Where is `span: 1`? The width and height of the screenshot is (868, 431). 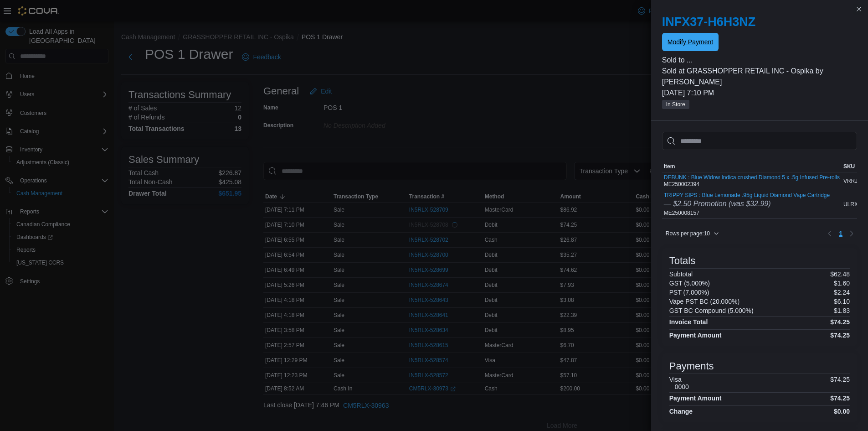
span: 1 is located at coordinates (841, 234).